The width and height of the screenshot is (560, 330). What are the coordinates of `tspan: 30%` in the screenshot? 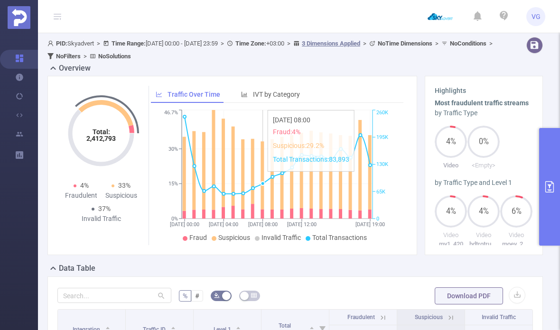 It's located at (173, 149).